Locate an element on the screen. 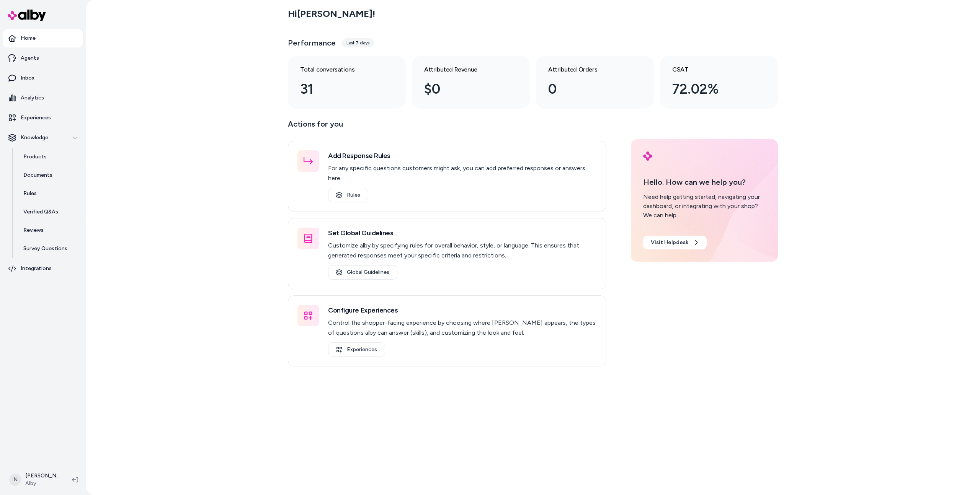  a: Global Guidelines is located at coordinates (363, 273).